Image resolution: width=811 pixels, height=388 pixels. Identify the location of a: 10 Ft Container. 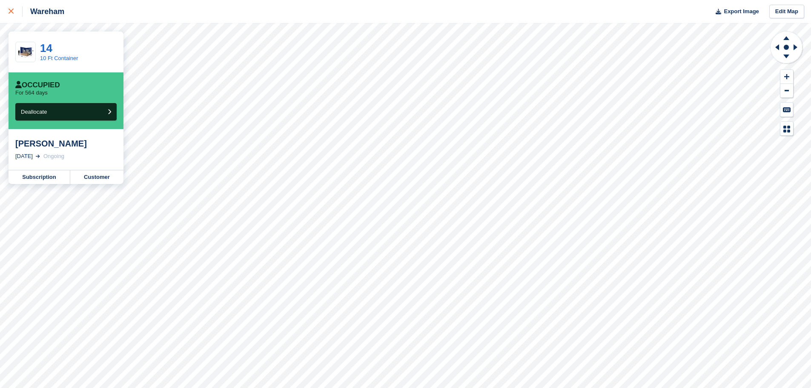
(59, 58).